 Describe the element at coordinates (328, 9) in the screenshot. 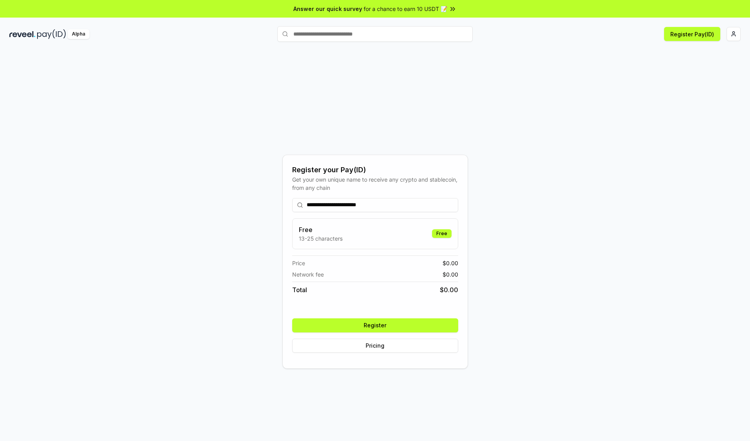

I see `span: Answer our quick survey` at that location.